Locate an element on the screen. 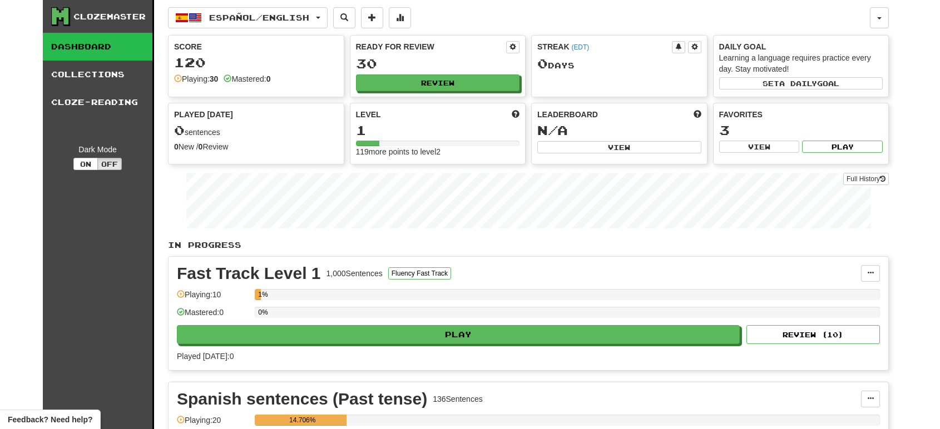 Image resolution: width=940 pixels, height=429 pixels. span: a daily is located at coordinates (798, 83).